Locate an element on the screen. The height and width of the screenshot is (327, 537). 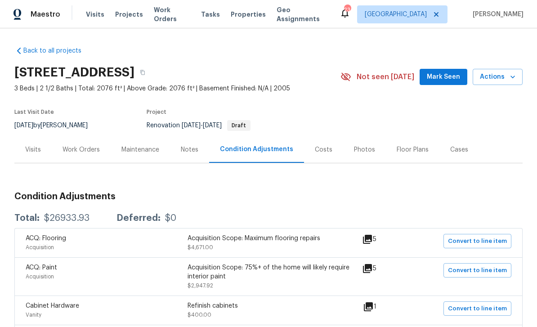
div: Visits is located at coordinates (33, 150).